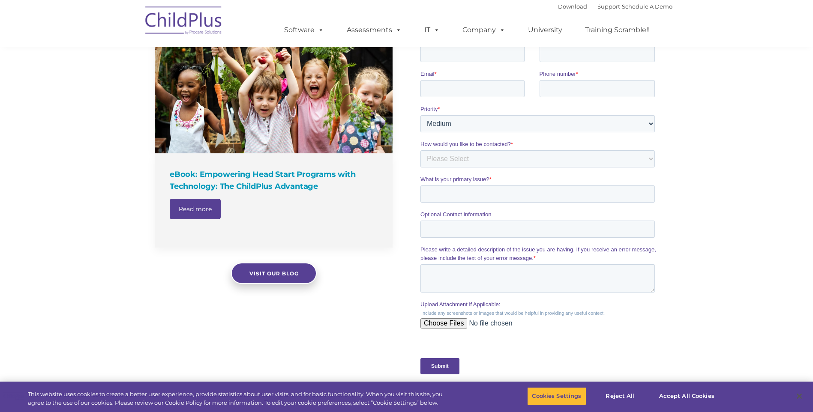 Image resolution: width=813 pixels, height=412 pixels. Describe the element at coordinates (274, 273) in the screenshot. I see `a: Visit our blog` at that location.